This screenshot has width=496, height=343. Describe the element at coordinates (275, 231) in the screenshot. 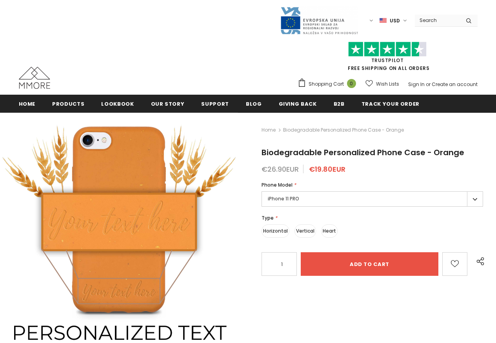

I see `label: Horizontal` at that location.